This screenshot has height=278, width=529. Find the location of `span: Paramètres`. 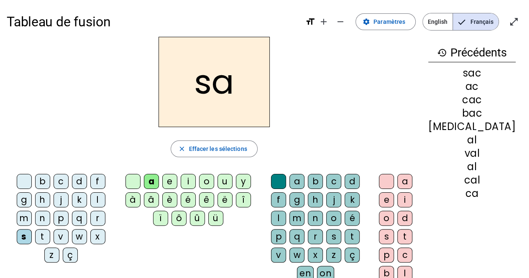

span: Paramètres is located at coordinates (389, 22).